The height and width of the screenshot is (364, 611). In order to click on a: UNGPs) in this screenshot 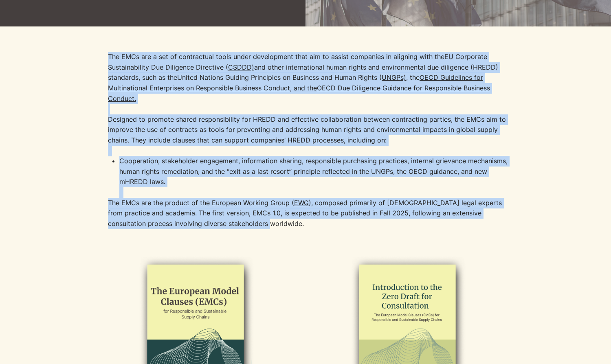, I will do `click(394, 78)`.